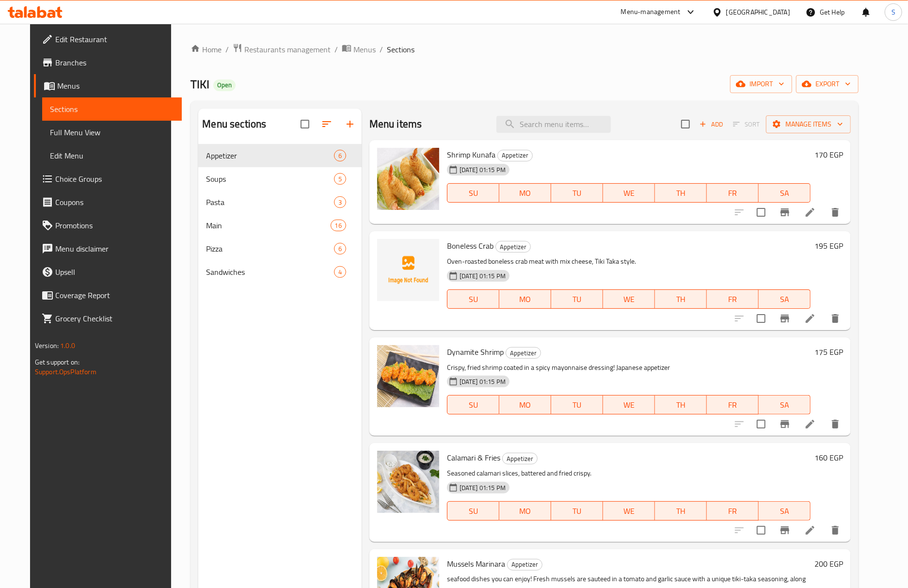 The width and height of the screenshot is (908, 588). What do you see at coordinates (733, 405) in the screenshot?
I see `button: FR` at bounding box center [733, 405].